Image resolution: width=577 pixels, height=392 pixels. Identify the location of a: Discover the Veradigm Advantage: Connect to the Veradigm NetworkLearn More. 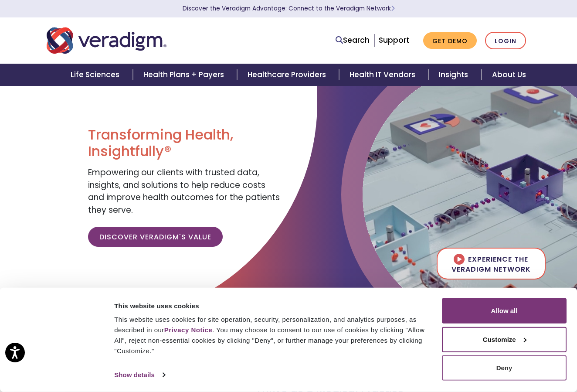
(289, 8).